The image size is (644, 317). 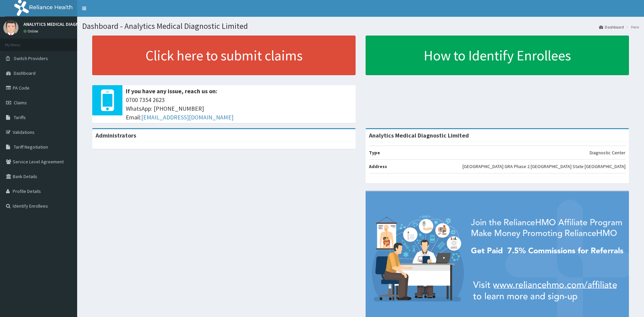 What do you see at coordinates (419, 135) in the screenshot?
I see `strong: Analytics Medical Diagnostic Limited` at bounding box center [419, 135].